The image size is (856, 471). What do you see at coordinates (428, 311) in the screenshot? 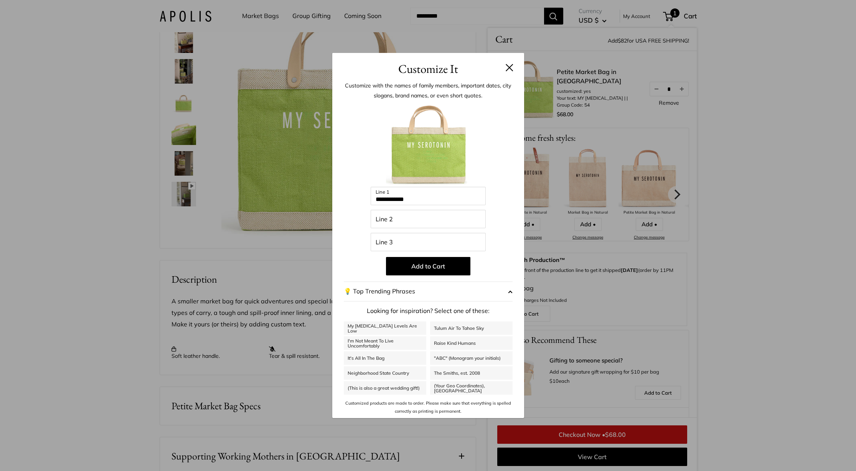
I see `p: Looking for inspiration? Select one of these:` at bounding box center [428, 311].